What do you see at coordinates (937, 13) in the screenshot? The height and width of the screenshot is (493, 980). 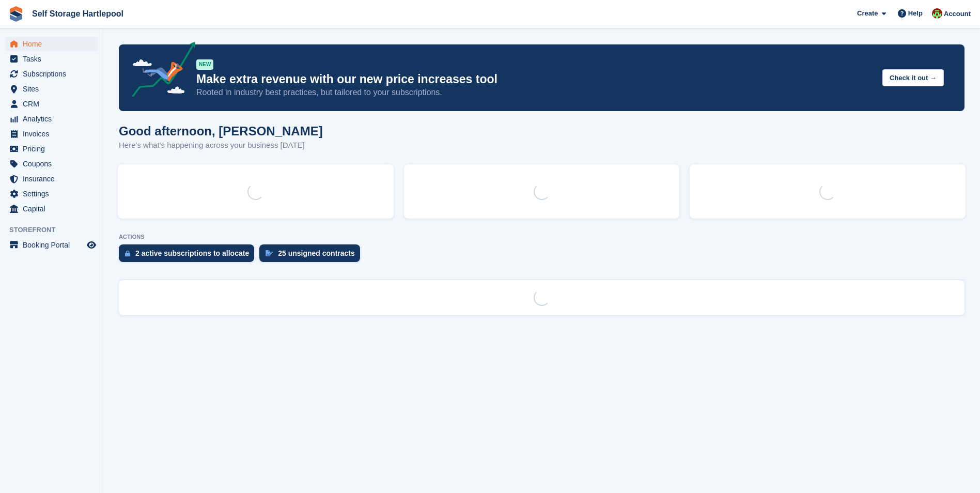 I see `img: Woods Removals` at bounding box center [937, 13].